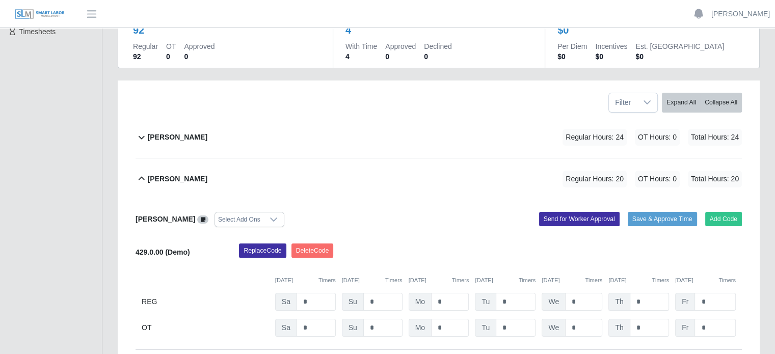 Image resolution: width=775 pixels, height=354 pixels. I want to click on span: Regular Hours: 24, so click(595, 137).